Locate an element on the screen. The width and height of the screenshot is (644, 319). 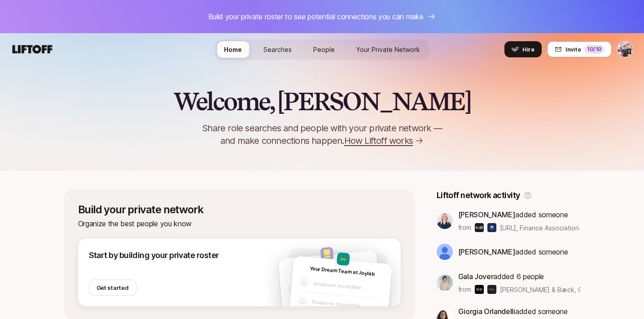
img: a6f51483_3d99_400a_9a8b_532ef3d9ac7b.jpg is located at coordinates (343, 259).